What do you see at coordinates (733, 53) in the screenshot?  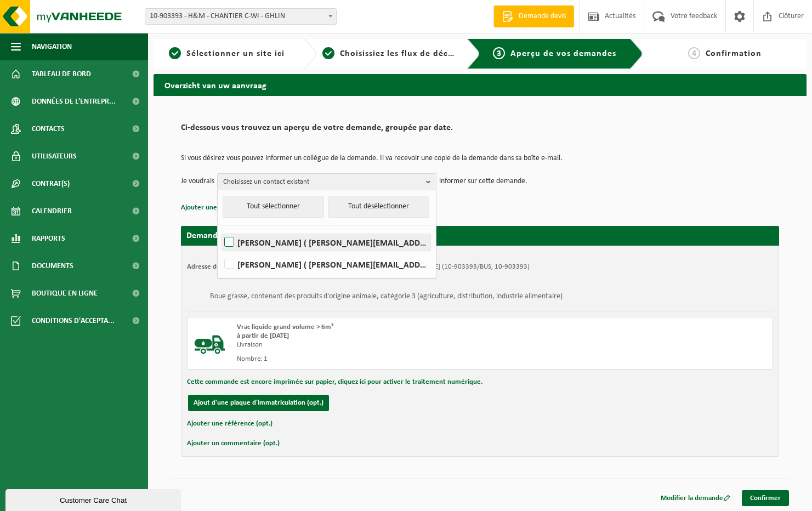 I see `span: Confirmation` at bounding box center [733, 53].